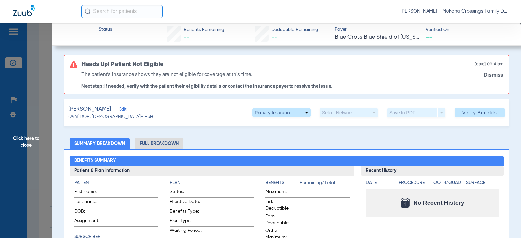  What do you see at coordinates (482, 184) in the screenshot?
I see `app-breakdown-title: Surface` at bounding box center [482, 184].